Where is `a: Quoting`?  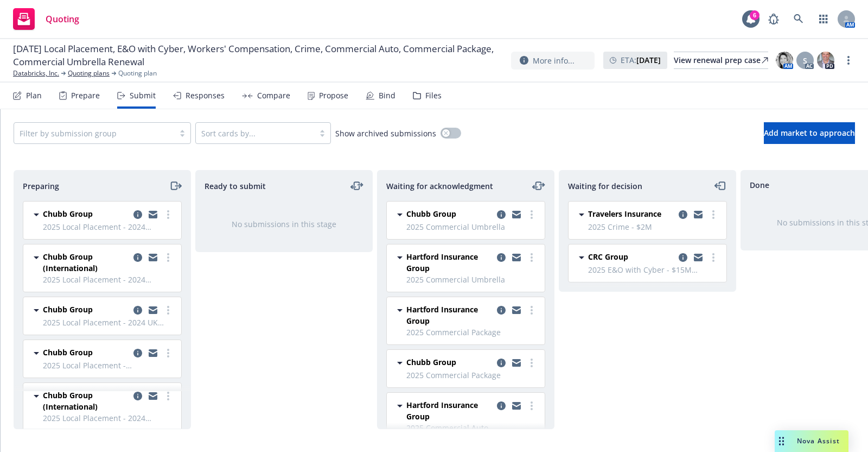
a: Quoting is located at coordinates (46, 19).